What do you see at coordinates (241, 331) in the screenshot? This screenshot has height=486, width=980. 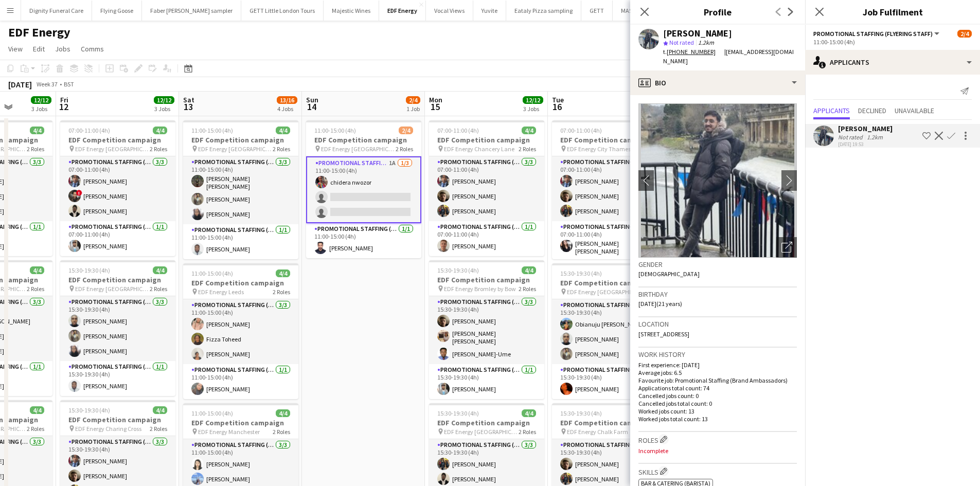 I see `app-job-card: 11:00-15:00 (4h)4/4EDF Competition campaign EDF Energy Leeds2 RolesPromotional Staffing (Flyering...` at bounding box center [241, 331].